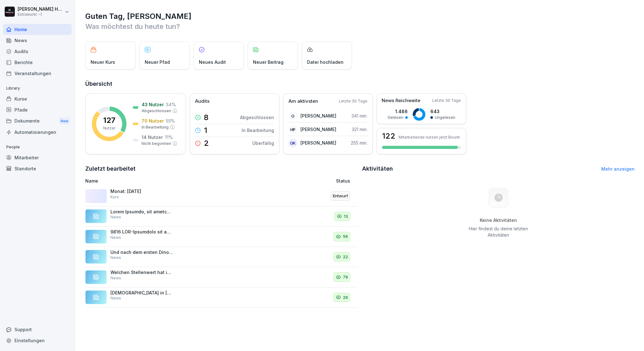 Image resolution: width=644 pixels, height=351 pixels. What do you see at coordinates (153, 121) in the screenshot?
I see `p: 70 Nutzer` at bounding box center [153, 121].